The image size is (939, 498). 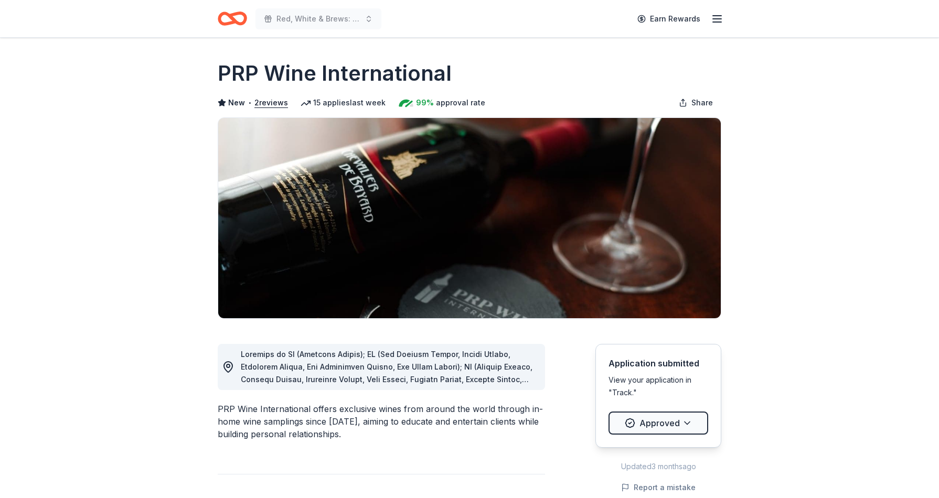 What do you see at coordinates (702, 103) in the screenshot?
I see `span: Share` at bounding box center [702, 103].